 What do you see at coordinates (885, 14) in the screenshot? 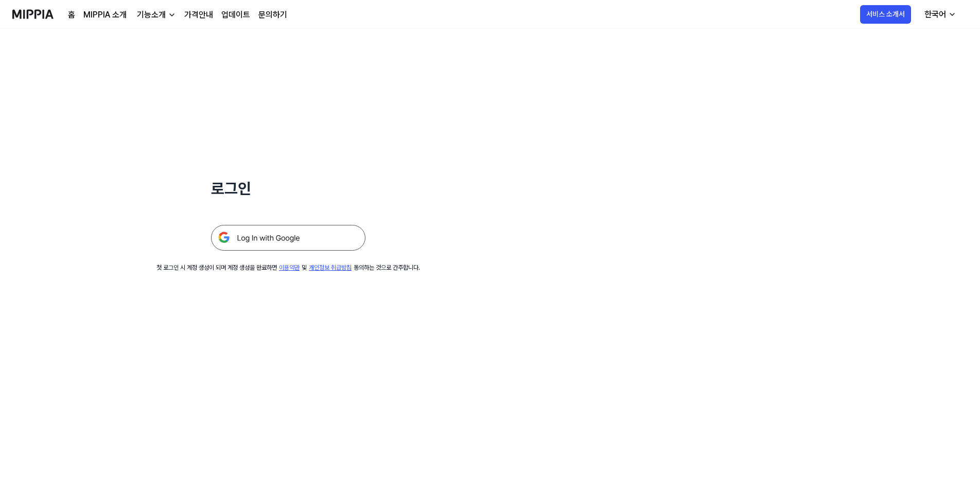
I see `a: 서비스 소개서` at bounding box center [885, 14].